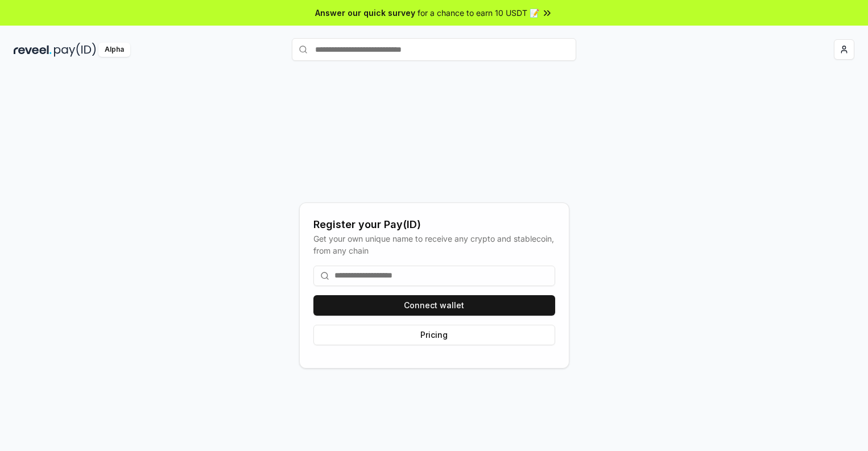 This screenshot has height=451, width=868. Describe the element at coordinates (32, 49) in the screenshot. I see `img: reveel_dark` at that location.